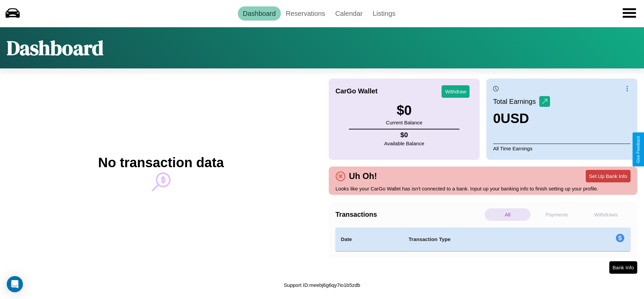 The height and width of the screenshot is (299, 644). What do you see at coordinates (384, 14) in the screenshot?
I see `a: Listings` at bounding box center [384, 14].